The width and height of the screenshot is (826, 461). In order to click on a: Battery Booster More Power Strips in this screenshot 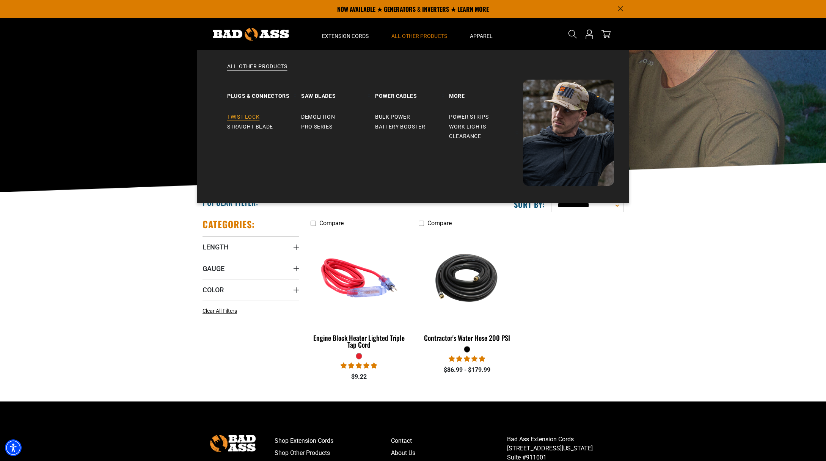, I will do `click(486, 93)`.